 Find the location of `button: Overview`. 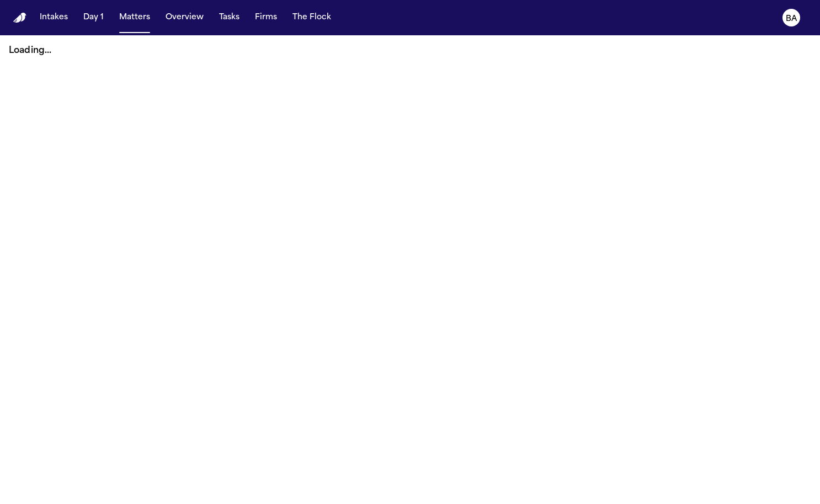

button: Overview is located at coordinates (185, 17).